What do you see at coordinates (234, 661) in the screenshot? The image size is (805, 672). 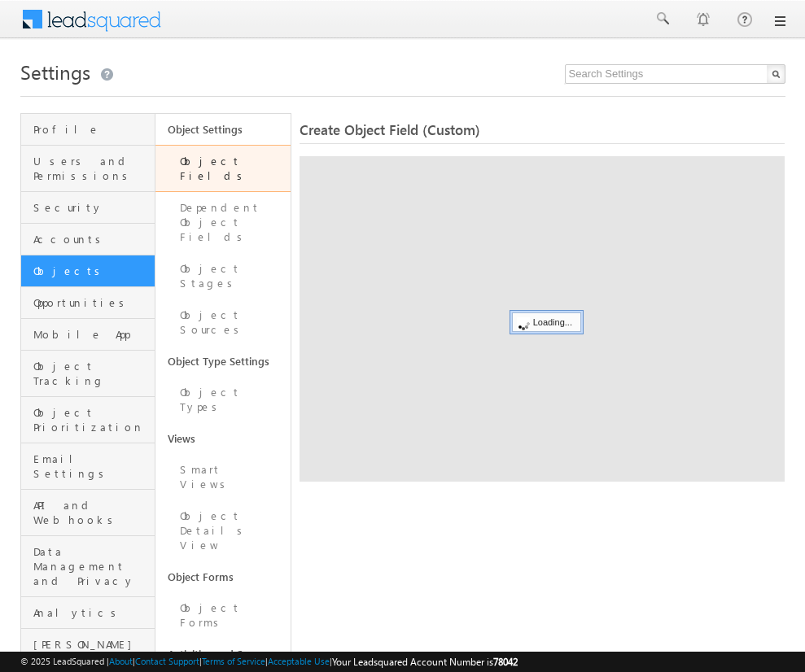 I see `a: Terms of Service` at bounding box center [234, 661].